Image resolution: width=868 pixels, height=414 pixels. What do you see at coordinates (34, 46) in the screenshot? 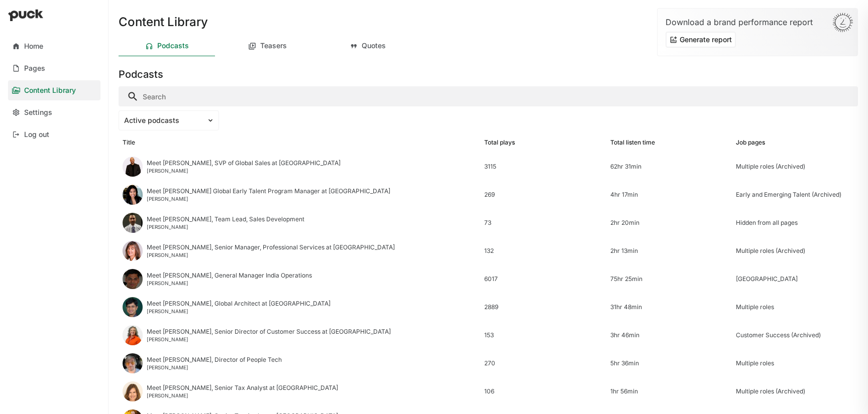
I see `div: Home` at bounding box center [34, 46].